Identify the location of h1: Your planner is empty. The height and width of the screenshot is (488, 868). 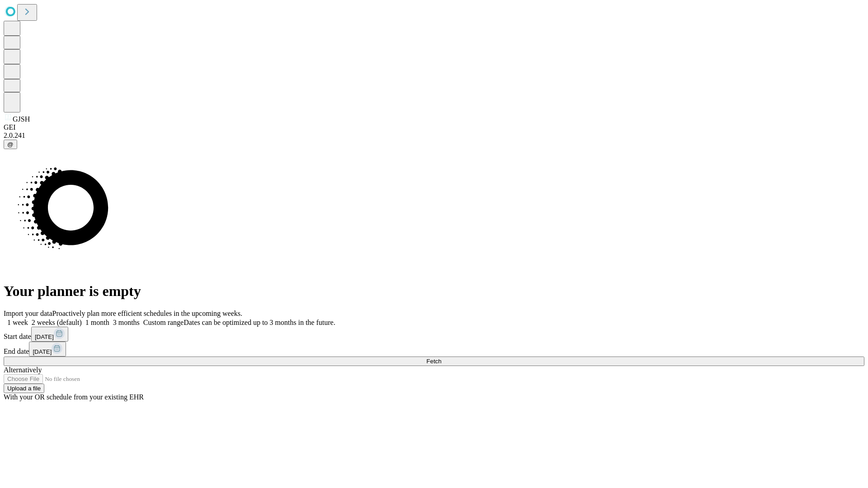
(434, 291).